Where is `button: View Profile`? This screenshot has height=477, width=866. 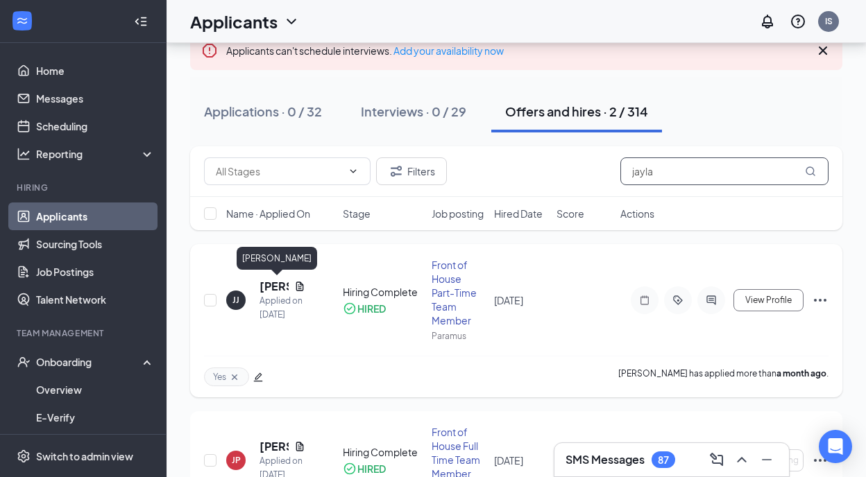
button: View Profile is located at coordinates (768, 300).